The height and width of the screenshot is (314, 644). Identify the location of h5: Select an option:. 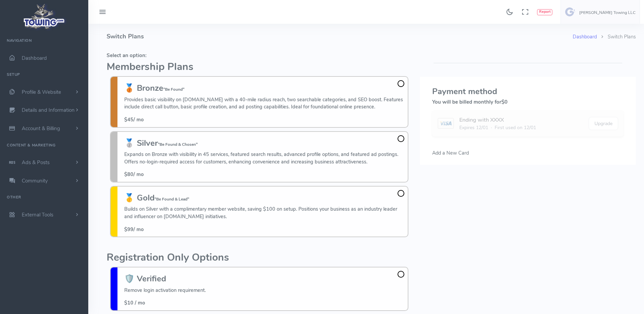
(259, 55).